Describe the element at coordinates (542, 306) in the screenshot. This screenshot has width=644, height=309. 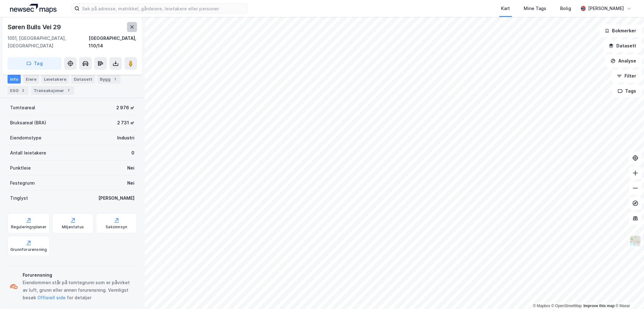
I see `a: Mapbox` at that location.